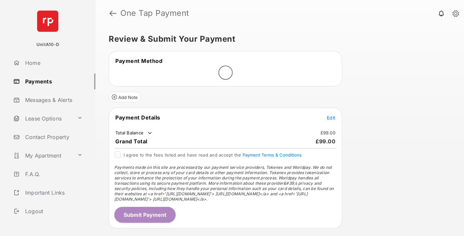 The width and height of the screenshot is (464, 236). I want to click on span: Payment Method, so click(139, 61).